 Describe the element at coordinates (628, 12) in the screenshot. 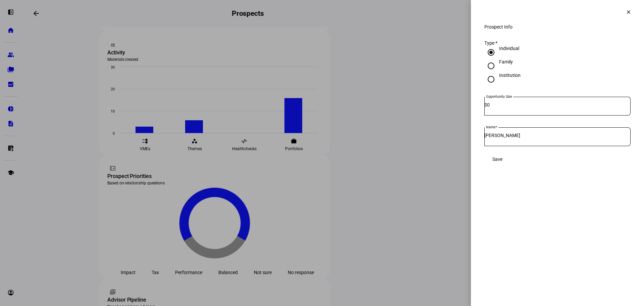

I see `mat-icon: clear` at that location.